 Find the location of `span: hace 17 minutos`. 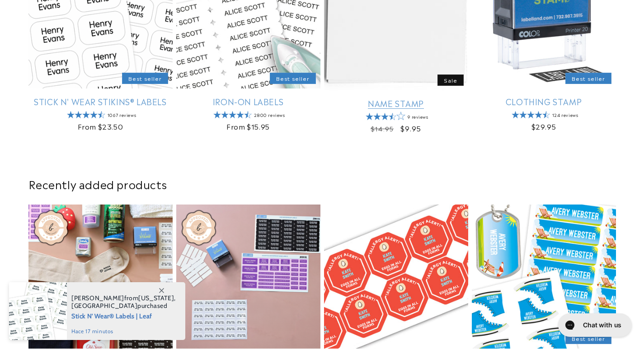

span: hace 17 minutos is located at coordinates (123, 332).